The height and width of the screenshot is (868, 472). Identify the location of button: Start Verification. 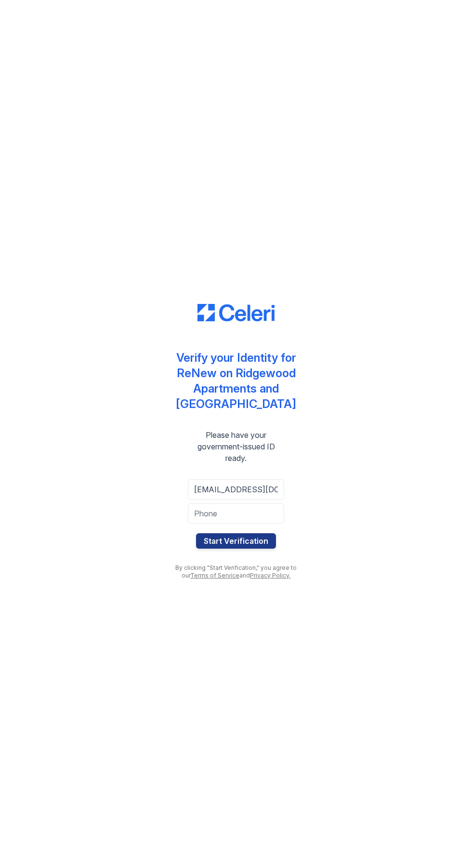
(236, 541).